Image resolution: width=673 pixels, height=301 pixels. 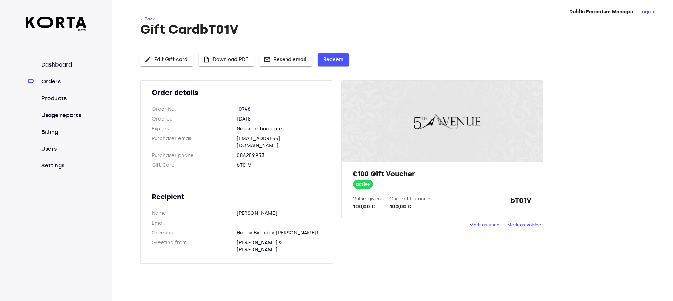 I want to click on h2: Recipient, so click(x=236, y=197).